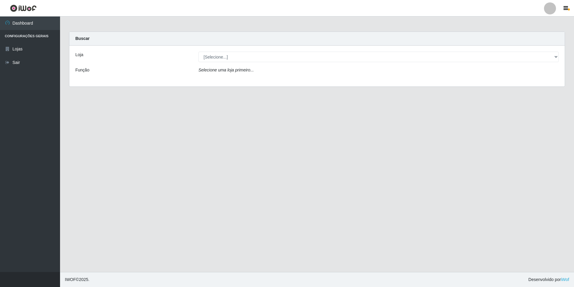 This screenshot has height=287, width=574. I want to click on i: Selecione uma loja primeiro..., so click(226, 70).